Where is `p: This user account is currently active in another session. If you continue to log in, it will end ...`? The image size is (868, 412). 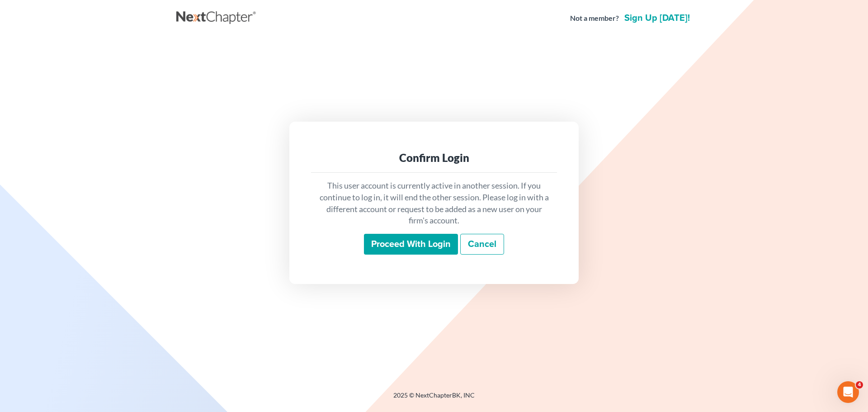
p: This user account is currently active in another session. If you continue to log in, it will end ... is located at coordinates (434, 203).